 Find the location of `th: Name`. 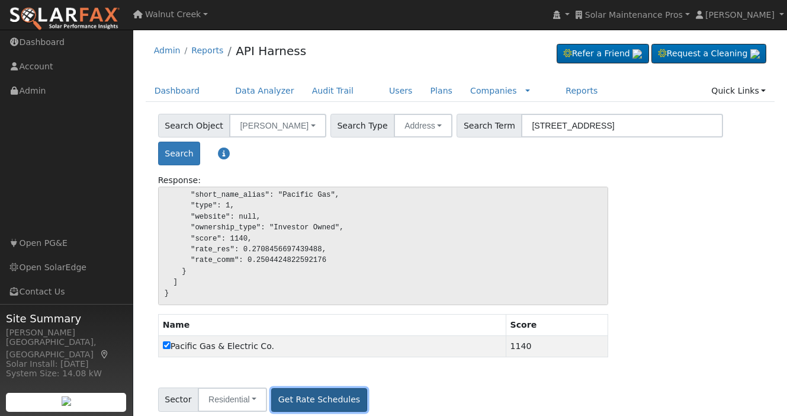

th: Name is located at coordinates (332, 324).